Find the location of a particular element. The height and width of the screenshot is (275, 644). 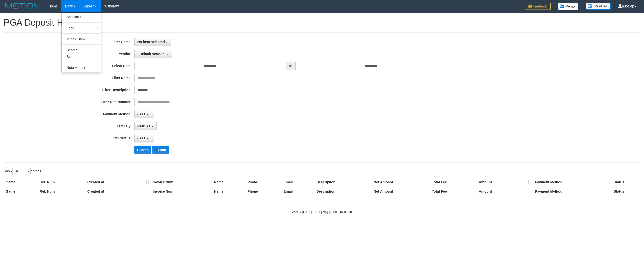

a: Note Mutasi is located at coordinates (81, 68).